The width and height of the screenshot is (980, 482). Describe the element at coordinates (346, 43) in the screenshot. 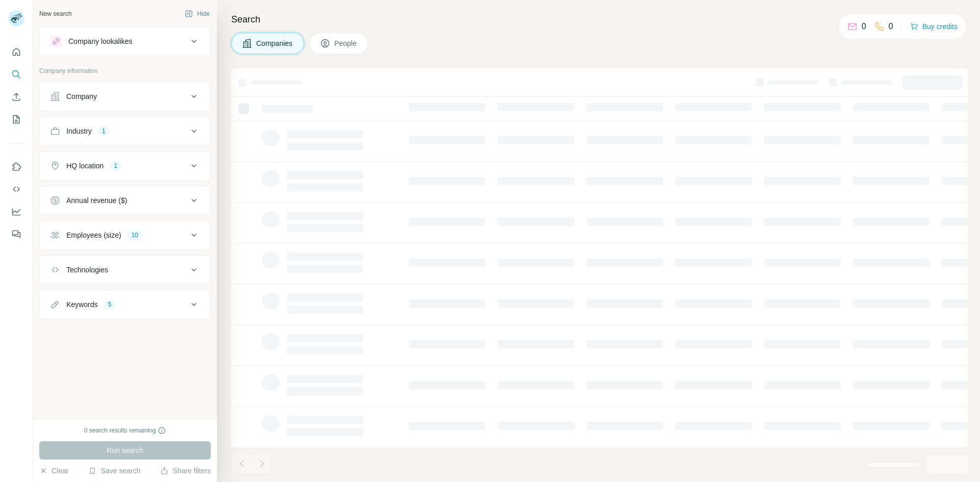

I see `span: People` at that location.